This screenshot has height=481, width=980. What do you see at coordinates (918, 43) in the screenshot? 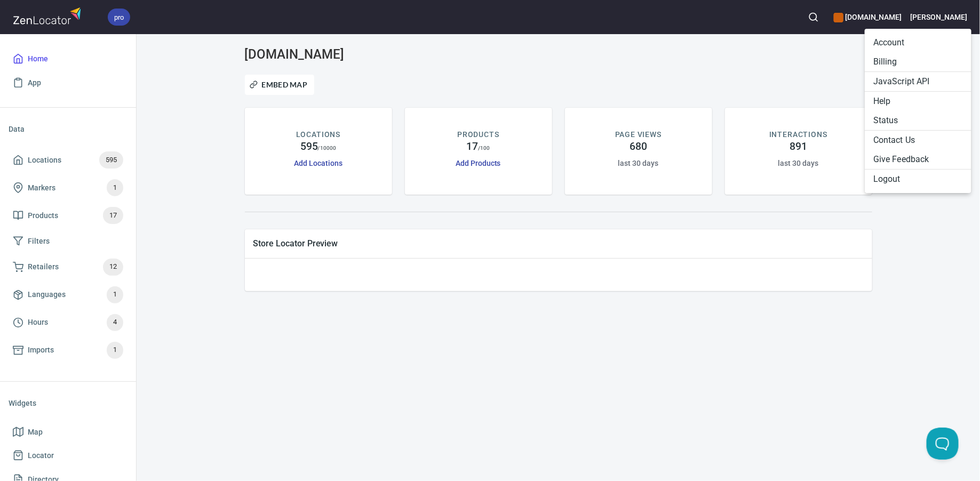
I see `li: Account` at bounding box center [918, 43].